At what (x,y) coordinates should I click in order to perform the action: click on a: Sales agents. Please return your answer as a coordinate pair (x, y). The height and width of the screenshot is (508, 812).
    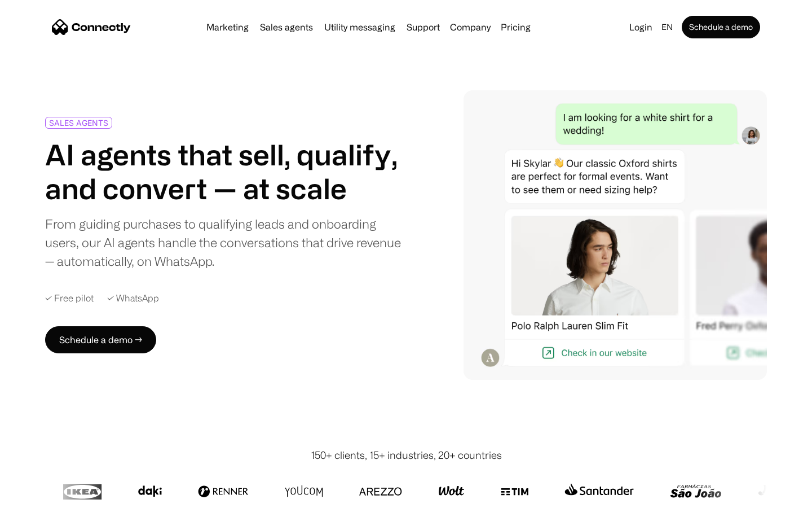
    Looking at the image, I should click on (287, 27).